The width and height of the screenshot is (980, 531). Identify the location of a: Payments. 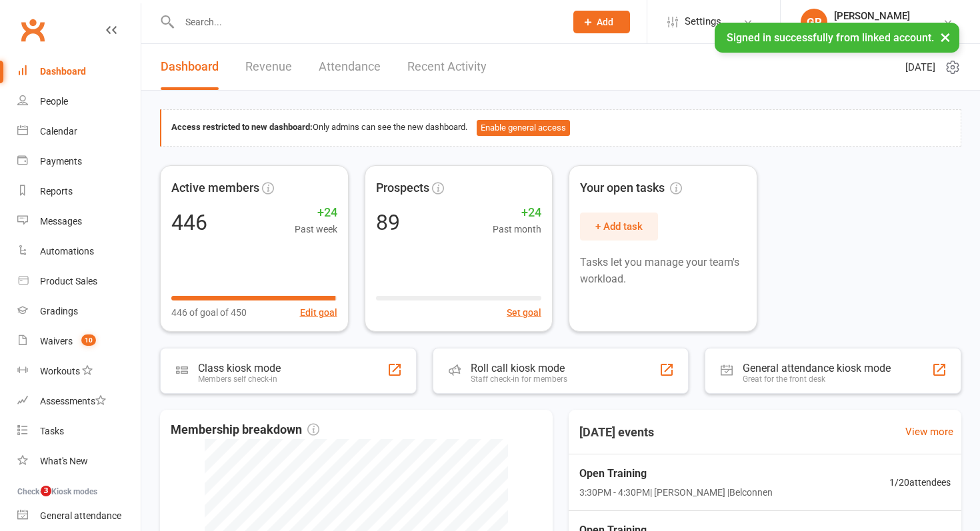
(78, 162).